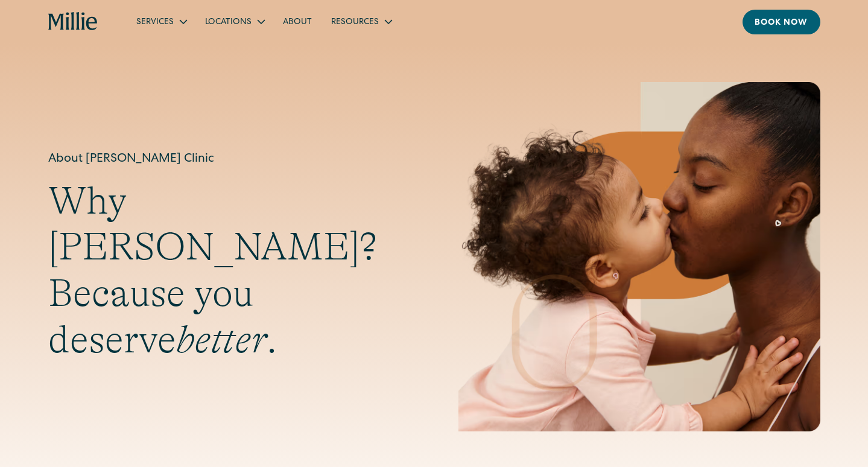 Image resolution: width=868 pixels, height=467 pixels. What do you see at coordinates (781, 21) in the screenshot?
I see `a: Book now` at bounding box center [781, 21].